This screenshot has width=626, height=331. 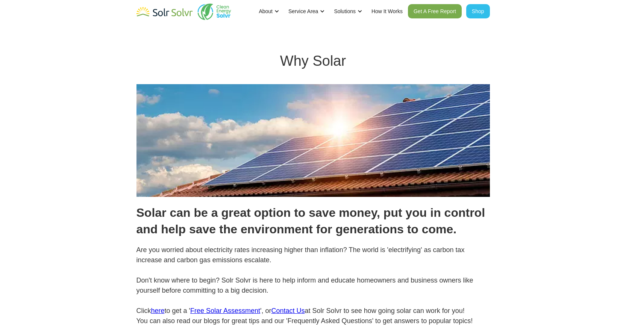 What do you see at coordinates (313, 61) in the screenshot?
I see `h1: Why Solar` at bounding box center [313, 61].